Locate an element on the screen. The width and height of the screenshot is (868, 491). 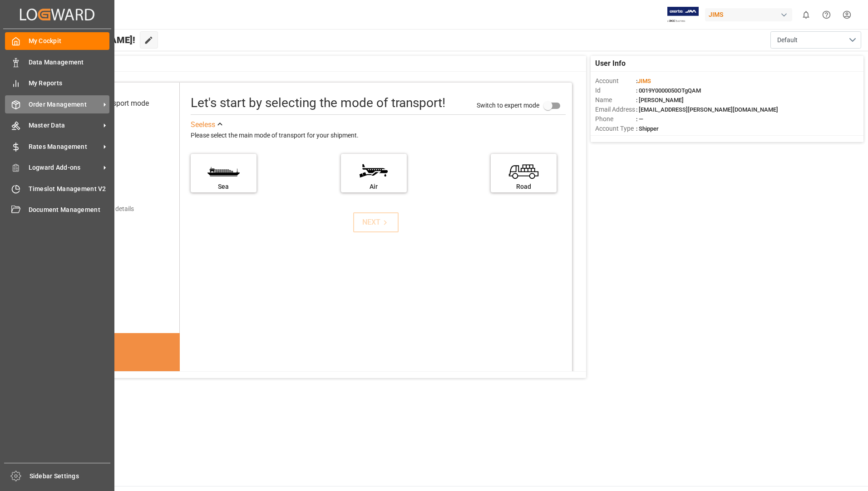
a: Timeslot Management V2 is located at coordinates (57, 188).